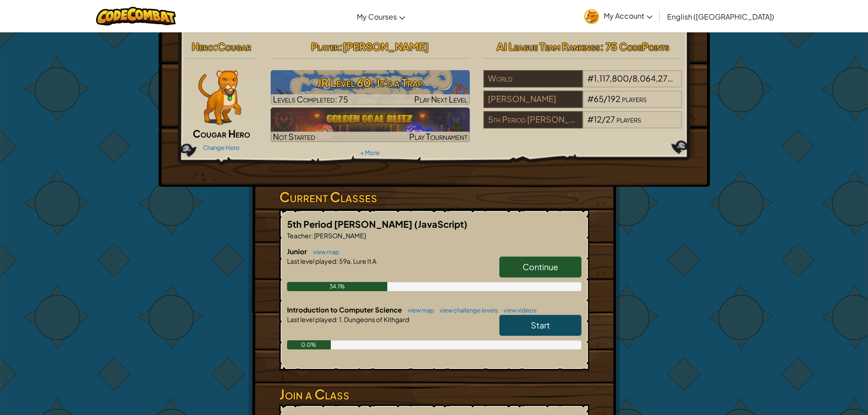 The image size is (868, 415). What do you see at coordinates (614, 98) in the screenshot?
I see `span: 192` at bounding box center [614, 98].